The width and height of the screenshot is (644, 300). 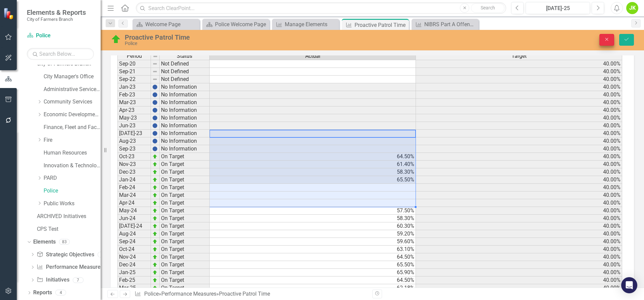 I want to click on a: Innovation & Technology, so click(x=72, y=165).